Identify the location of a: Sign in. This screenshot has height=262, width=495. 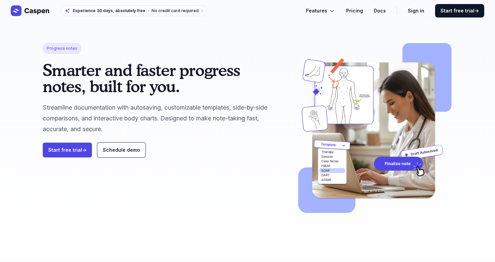
(416, 11).